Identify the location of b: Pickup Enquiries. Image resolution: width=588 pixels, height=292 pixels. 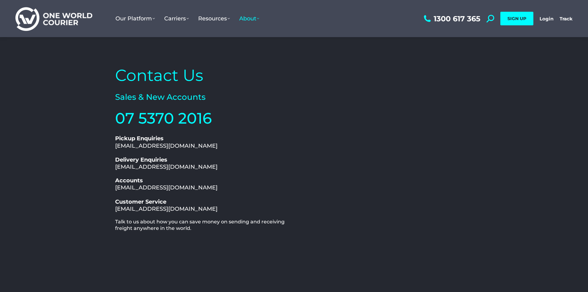
(139, 138).